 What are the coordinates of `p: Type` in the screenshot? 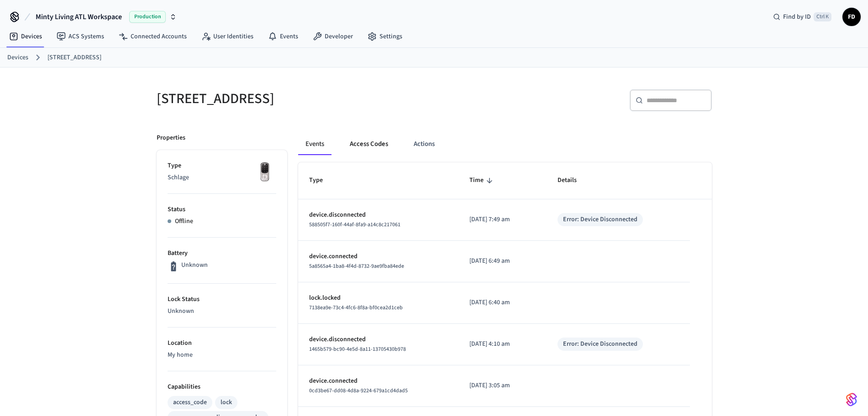 It's located at (222, 166).